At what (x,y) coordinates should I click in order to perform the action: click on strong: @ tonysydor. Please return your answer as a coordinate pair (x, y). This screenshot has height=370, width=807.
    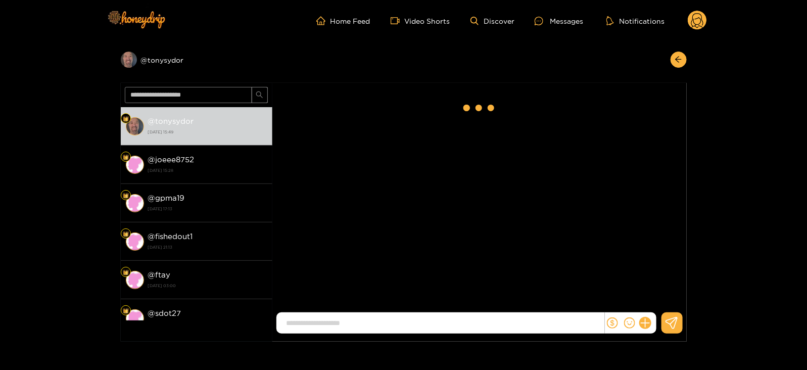
    Looking at the image, I should click on (171, 121).